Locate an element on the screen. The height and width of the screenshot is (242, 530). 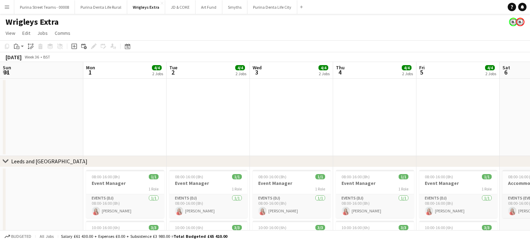
span: Week 36 is located at coordinates (32, 57).